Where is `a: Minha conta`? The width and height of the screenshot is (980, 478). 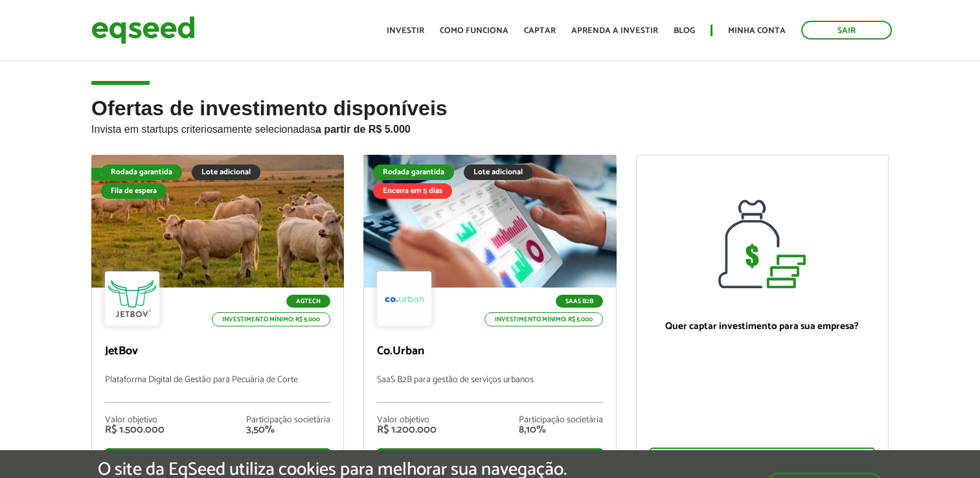
a: Minha conta is located at coordinates (757, 30).